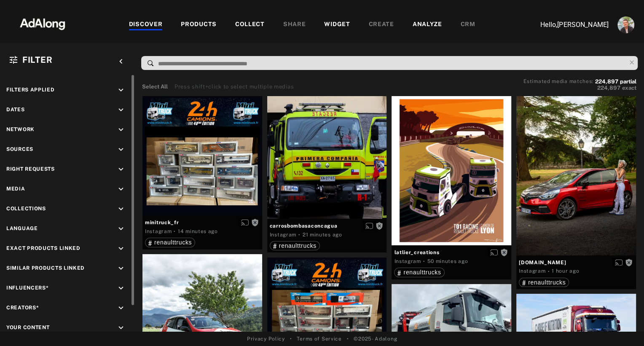 Image resolution: width=644 pixels, height=346 pixels. What do you see at coordinates (26, 209) in the screenshot?
I see `span: Collections` at bounding box center [26, 209].